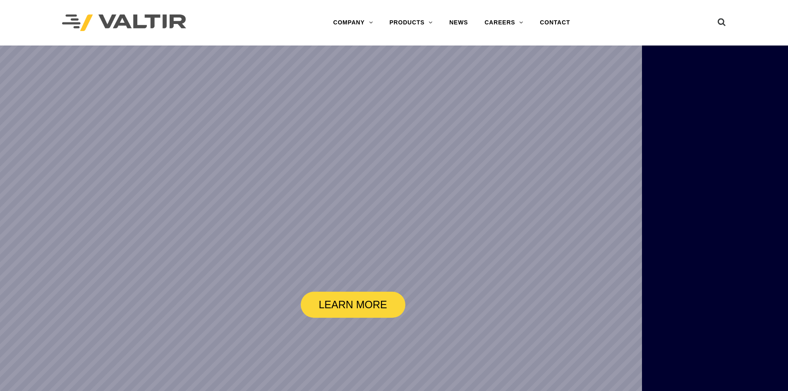 The image size is (788, 391). Describe the element at coordinates (411, 23) in the screenshot. I see `a: PRODUCTS` at that location.